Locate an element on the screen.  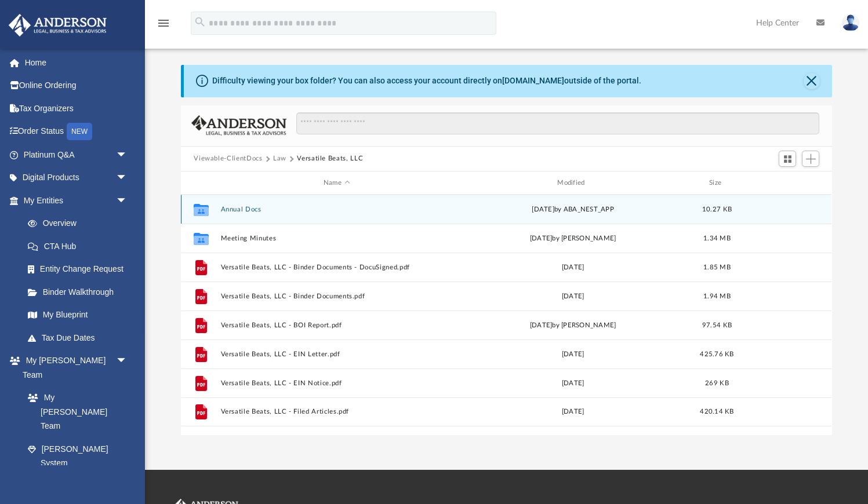
a: Overview is located at coordinates (80, 224).